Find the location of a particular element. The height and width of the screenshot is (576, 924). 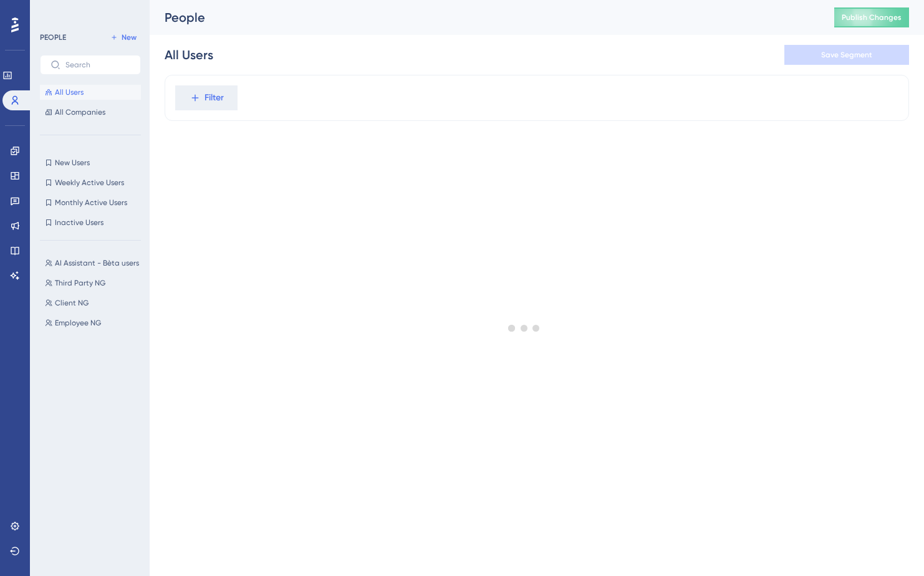

button: New is located at coordinates (124, 37).